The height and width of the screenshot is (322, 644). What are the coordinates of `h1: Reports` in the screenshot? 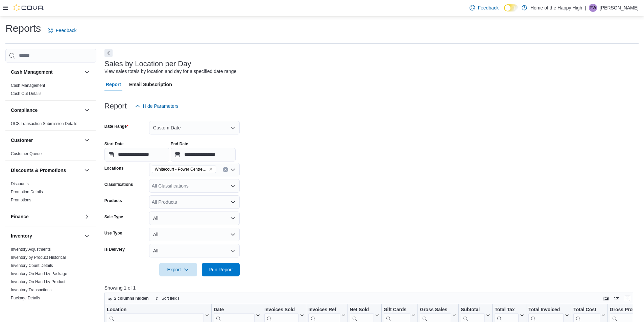 It's located at (23, 29).